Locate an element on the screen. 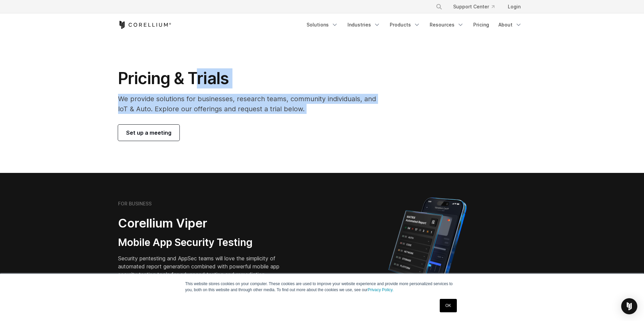 The width and height of the screenshot is (644, 321). a: OK is located at coordinates (448, 306).